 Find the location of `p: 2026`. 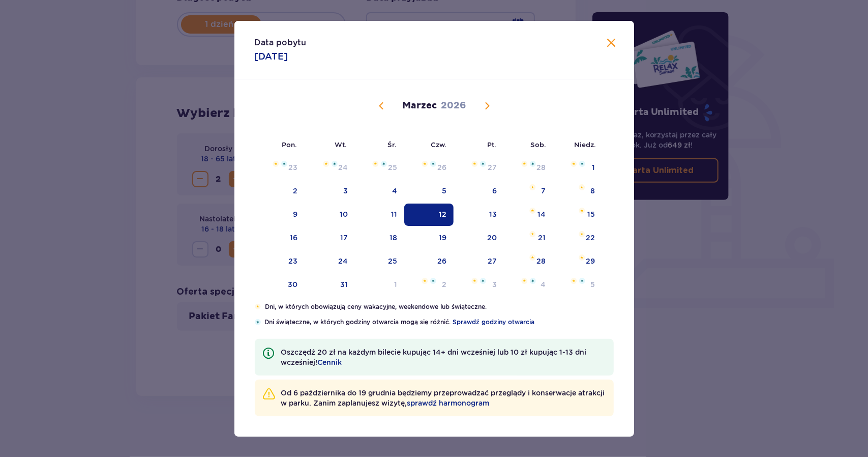

p: 2026 is located at coordinates (453, 106).